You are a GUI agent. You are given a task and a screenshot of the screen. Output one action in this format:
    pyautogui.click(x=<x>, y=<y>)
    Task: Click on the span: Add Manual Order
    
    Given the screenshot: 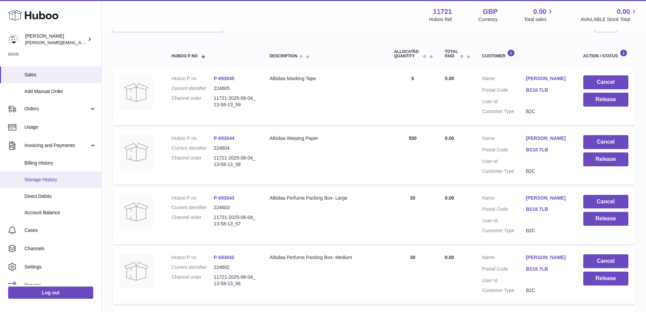 What is the action you would take?
    pyautogui.click(x=60, y=91)
    